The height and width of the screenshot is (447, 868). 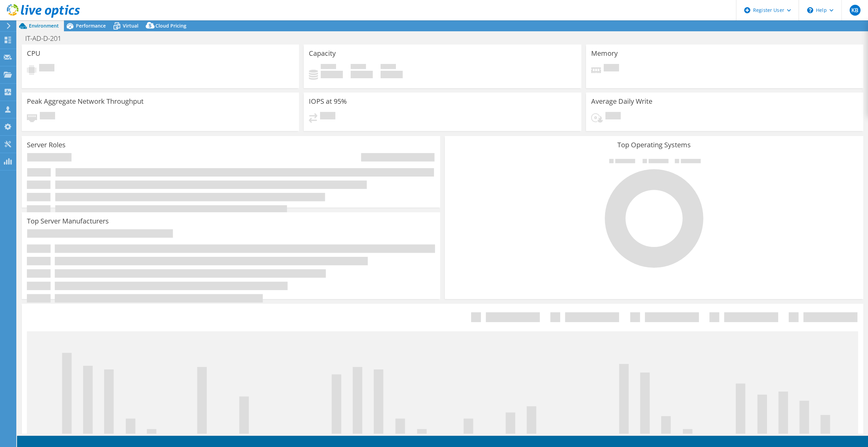 What do you see at coordinates (654, 145) in the screenshot?
I see `h3: Top Operating Systems` at bounding box center [654, 145].